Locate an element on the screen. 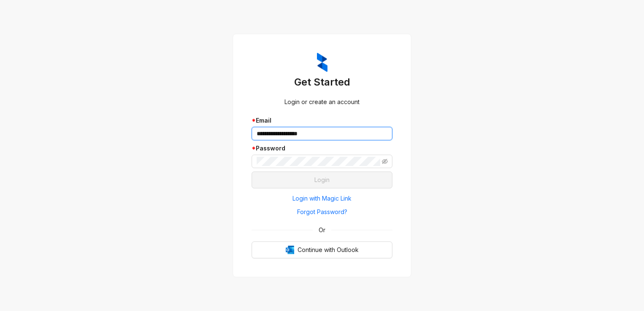  span: Forgot Password? is located at coordinates (322, 212).